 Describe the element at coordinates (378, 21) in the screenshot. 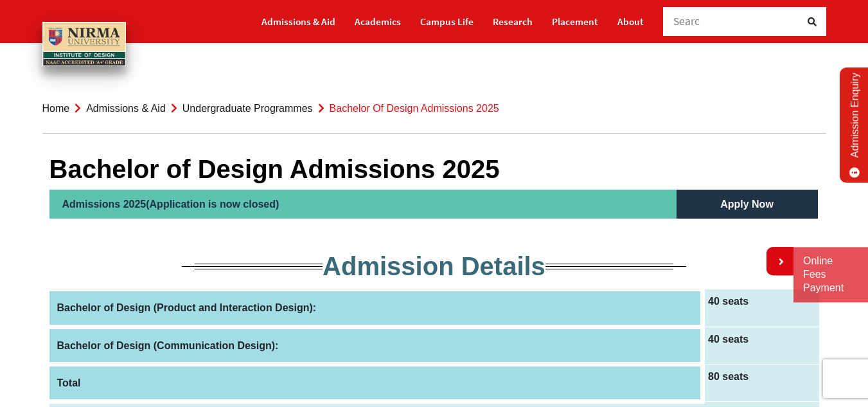

I see `a: Academics` at that location.